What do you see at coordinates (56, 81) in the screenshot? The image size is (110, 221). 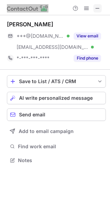 I see `button: save-profile-one-click` at bounding box center [56, 81].